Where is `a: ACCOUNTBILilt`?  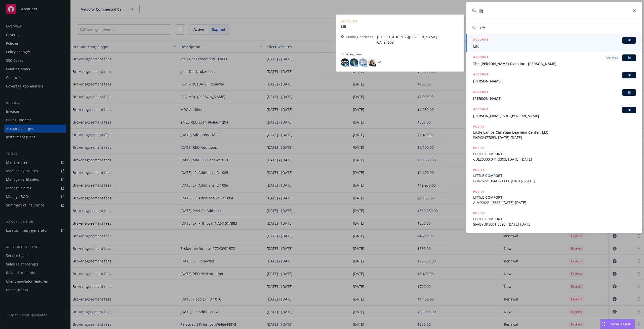
a: ACCOUNTBILilt is located at coordinates (555, 43).